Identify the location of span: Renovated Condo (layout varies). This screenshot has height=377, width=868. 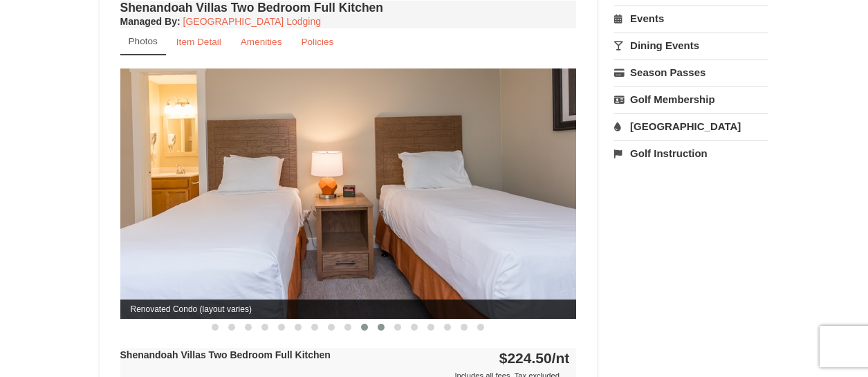
(349, 309).